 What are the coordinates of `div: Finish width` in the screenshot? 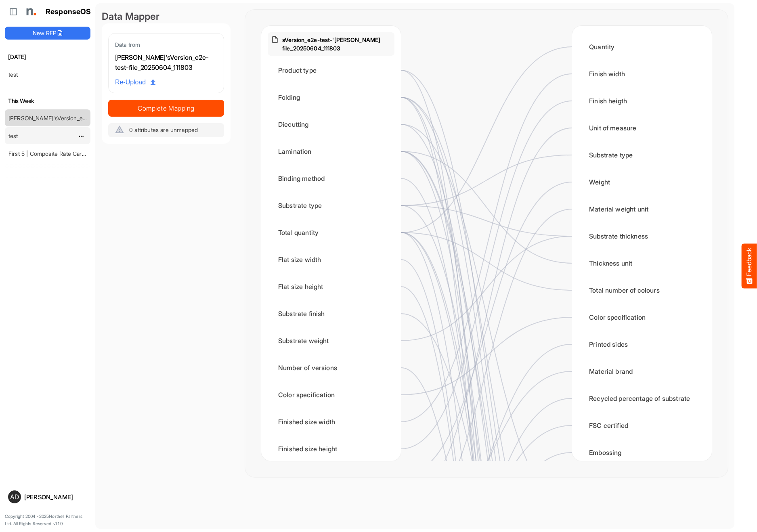 It's located at (642, 74).